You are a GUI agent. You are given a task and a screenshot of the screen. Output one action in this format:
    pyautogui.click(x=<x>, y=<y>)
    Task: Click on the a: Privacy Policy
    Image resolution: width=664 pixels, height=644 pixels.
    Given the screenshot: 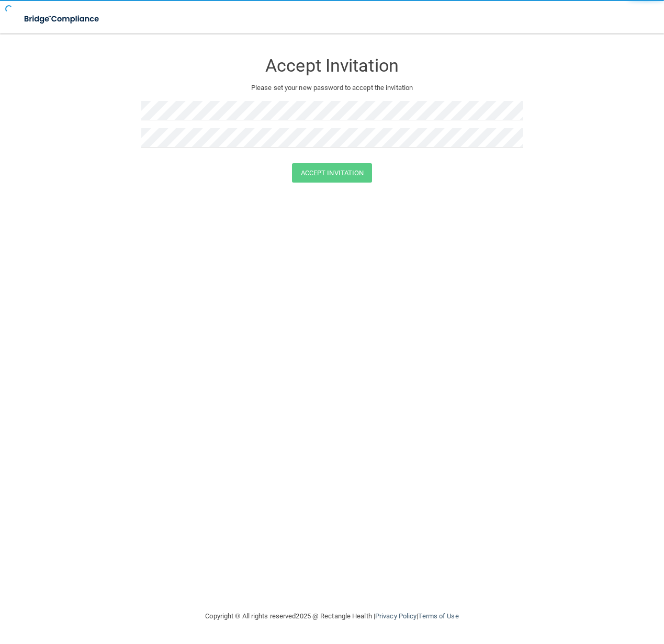 What is the action you would take?
    pyautogui.click(x=395, y=616)
    